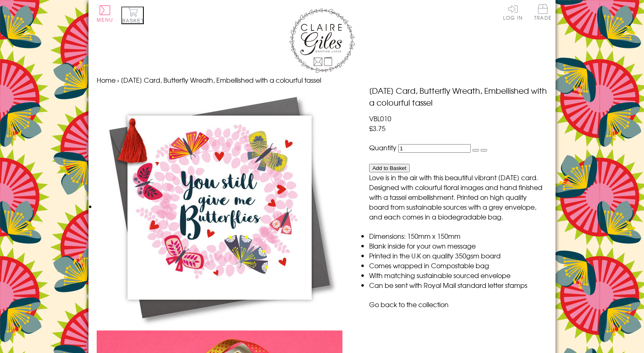 The image size is (644, 353). Describe the element at coordinates (458, 245) in the screenshot. I see `li: Blank inside for your own message` at that location.